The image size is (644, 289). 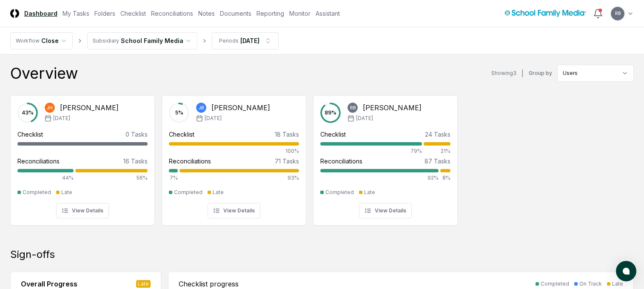 What do you see at coordinates (437, 134) in the screenshot?
I see `div: 24 Tasks` at bounding box center [437, 134].